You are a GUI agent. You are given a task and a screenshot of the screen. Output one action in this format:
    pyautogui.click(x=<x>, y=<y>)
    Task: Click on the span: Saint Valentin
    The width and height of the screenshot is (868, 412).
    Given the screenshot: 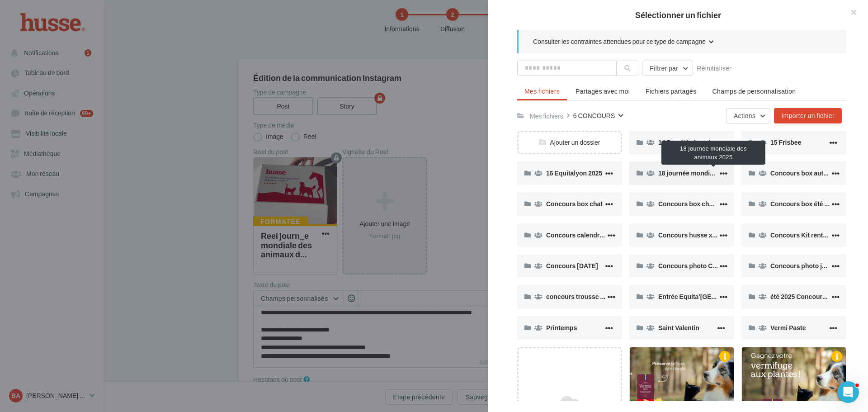 What is the action you would take?
    pyautogui.click(x=679, y=328)
    